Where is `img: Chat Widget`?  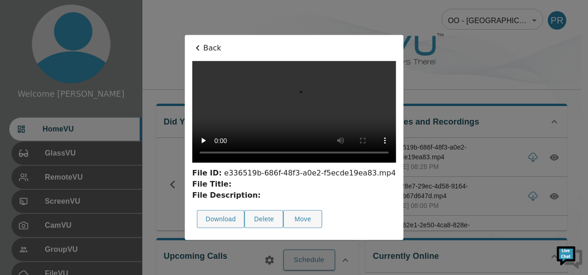 img: Chat Widget is located at coordinates (570, 256).